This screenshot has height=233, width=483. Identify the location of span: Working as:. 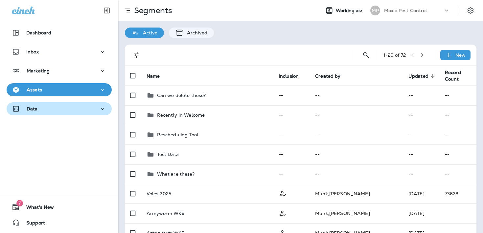
(349, 11).